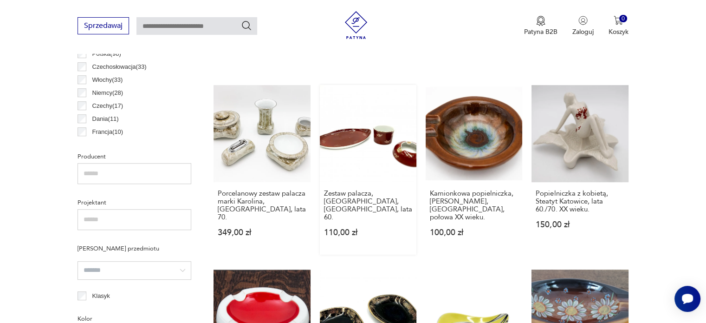 The width and height of the screenshot is (706, 323). I want to click on img: Ikona medalu, so click(541, 21).